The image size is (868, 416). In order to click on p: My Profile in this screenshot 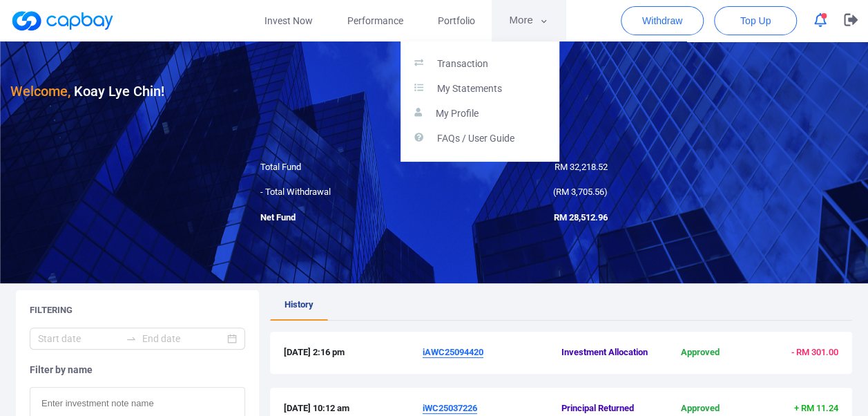, I will do `click(457, 114)`.